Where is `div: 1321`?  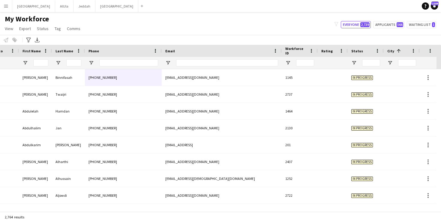
div: 1321 is located at coordinates (300, 212).